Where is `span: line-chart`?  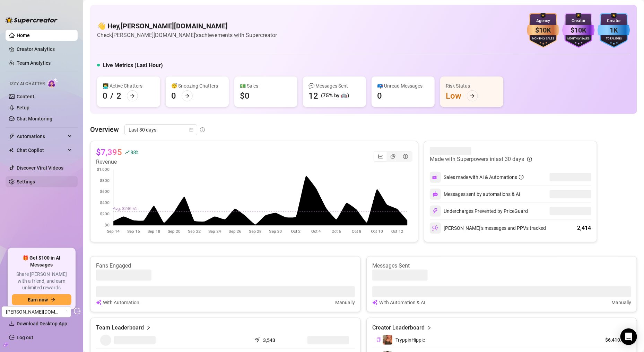
span: line-chart is located at coordinates (381, 157).